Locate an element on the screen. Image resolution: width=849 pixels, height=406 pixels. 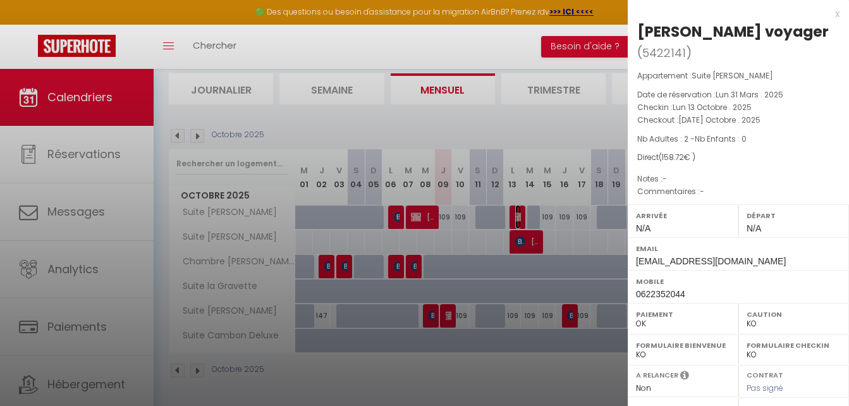
span: 0622352044 is located at coordinates (660, 294).